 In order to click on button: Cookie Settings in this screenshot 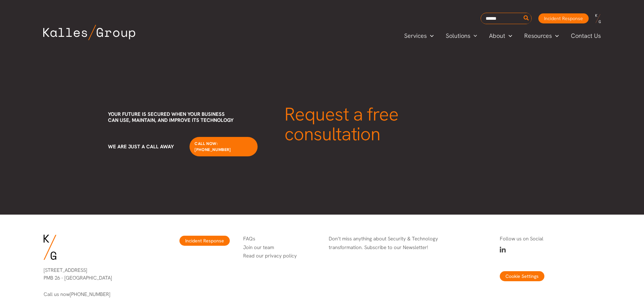, I will do `click(522, 277)`.